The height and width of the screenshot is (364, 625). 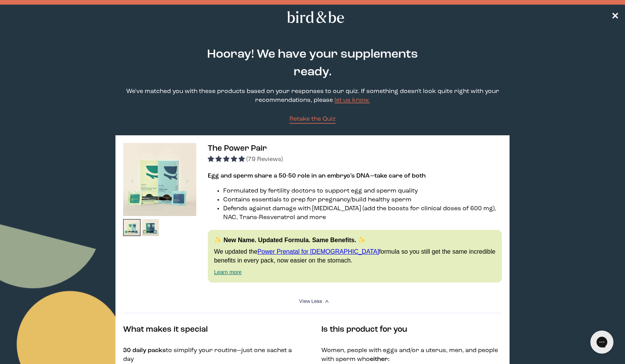 What do you see at coordinates (228, 272) in the screenshot?
I see `a: Learn more` at bounding box center [228, 272].